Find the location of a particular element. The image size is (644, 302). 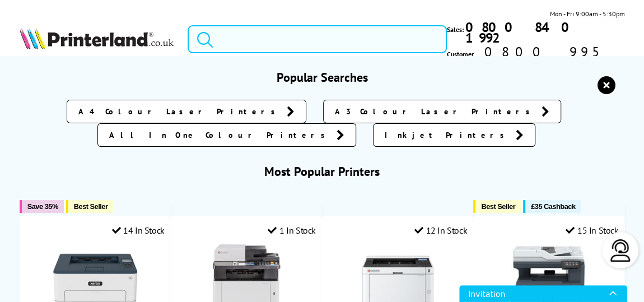

a: Inkjet Printers is located at coordinates (454, 135).